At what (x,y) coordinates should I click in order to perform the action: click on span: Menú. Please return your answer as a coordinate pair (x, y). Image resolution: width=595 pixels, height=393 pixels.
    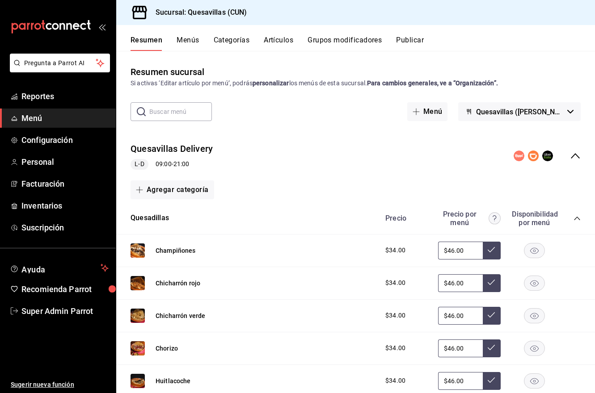
    Looking at the image, I should click on (65, 118).